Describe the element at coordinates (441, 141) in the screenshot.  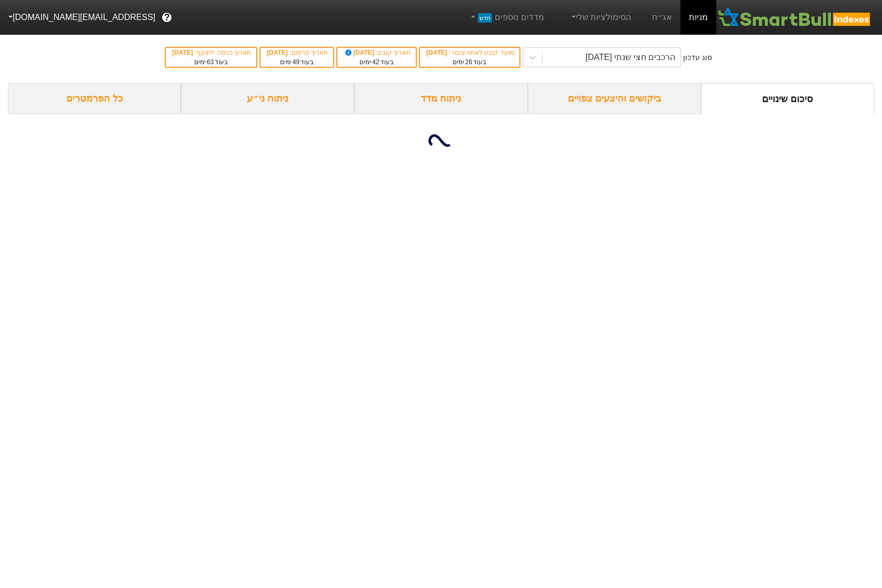
I see `img: loading...` at that location.